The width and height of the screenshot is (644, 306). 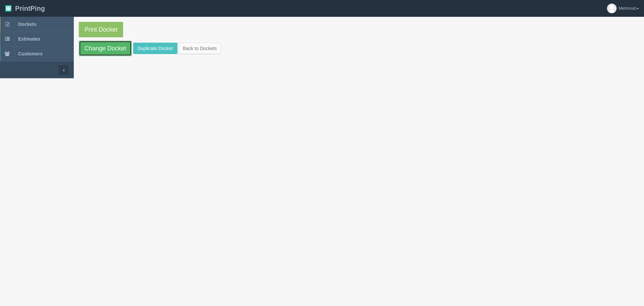 I want to click on span: Customers, so click(x=30, y=54).